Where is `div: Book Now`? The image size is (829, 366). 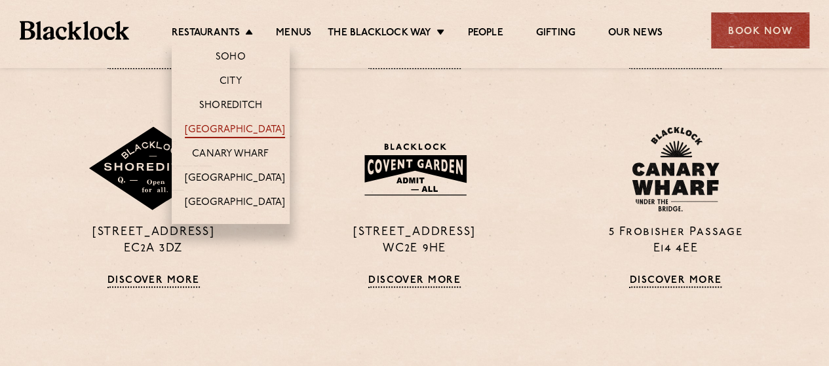 div: Book Now is located at coordinates (760, 30).